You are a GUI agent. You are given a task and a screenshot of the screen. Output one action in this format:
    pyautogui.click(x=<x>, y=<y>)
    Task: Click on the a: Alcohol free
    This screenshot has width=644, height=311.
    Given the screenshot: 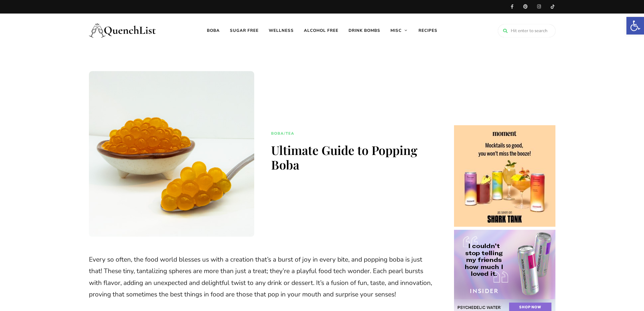 What is the action you would take?
    pyautogui.click(x=321, y=30)
    